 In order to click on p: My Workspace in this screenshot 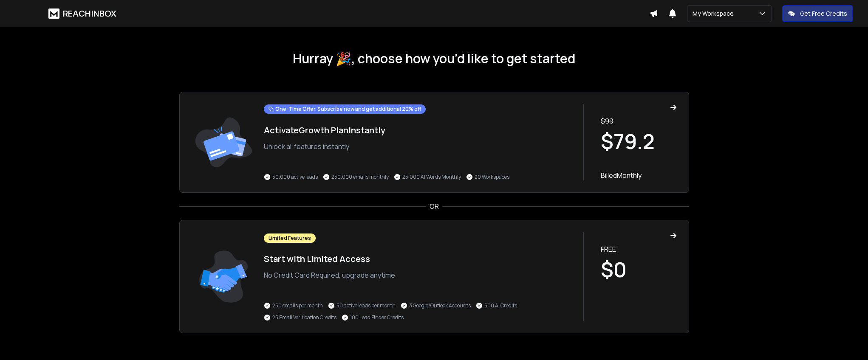, I will do `click(714, 13)`.